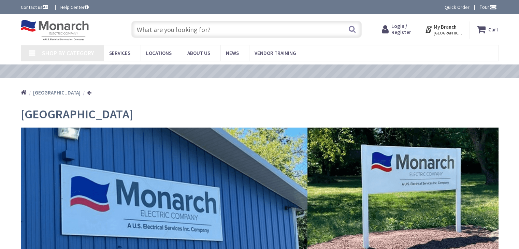  What do you see at coordinates (232, 53) in the screenshot?
I see `span: News` at bounding box center [232, 53].